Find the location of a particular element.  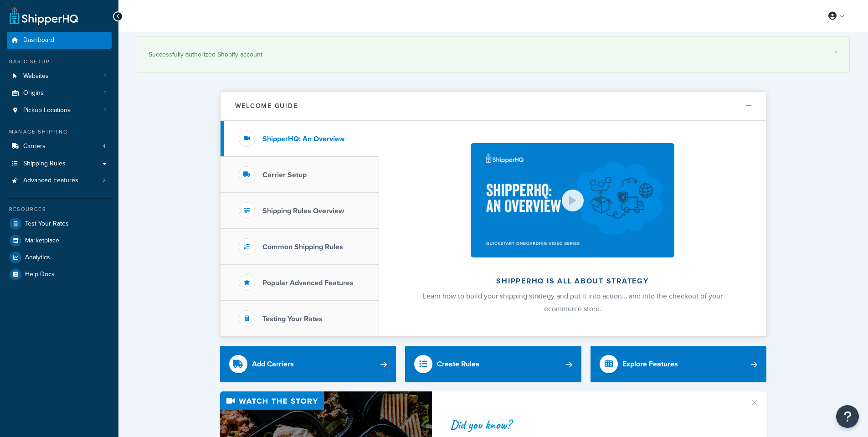

div: Successfully authorized Shopify account is located at coordinates (493, 55).